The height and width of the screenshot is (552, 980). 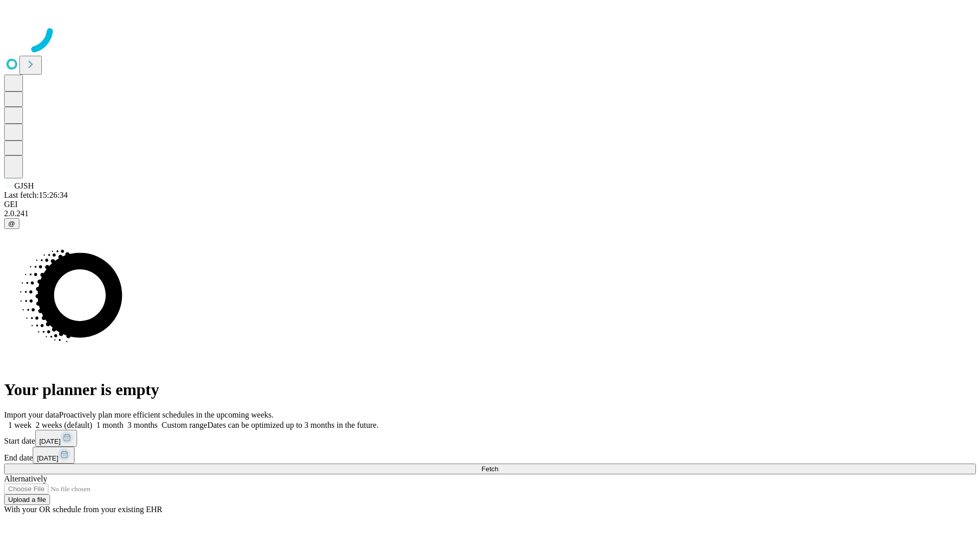 What do you see at coordinates (490, 468) in the screenshot?
I see `button: Fetch` at bounding box center [490, 468].